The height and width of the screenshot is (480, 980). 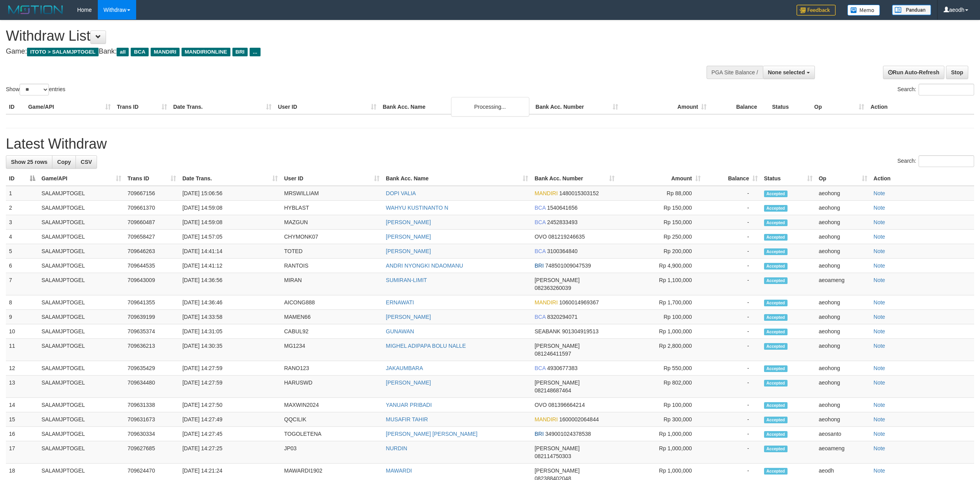 What do you see at coordinates (552, 354) in the screenshot?
I see `span: Copy 081246411597 to clipboard` at bounding box center [552, 354].